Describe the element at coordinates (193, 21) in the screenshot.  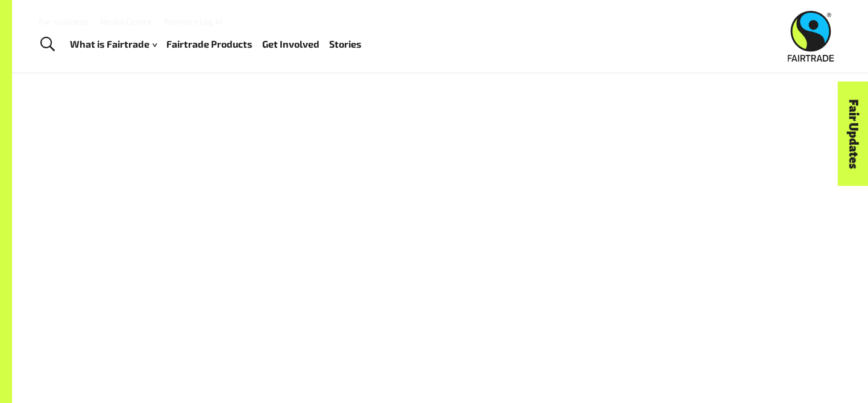
I see `a: Partners Log In` at that location.